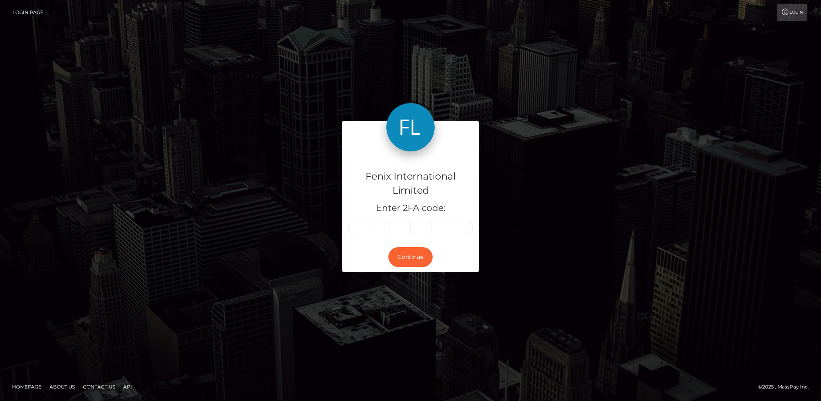 The width and height of the screenshot is (821, 401). Describe the element at coordinates (786, 387) in the screenshot. I see `div: © 2025 , MassPay Inc.` at that location.